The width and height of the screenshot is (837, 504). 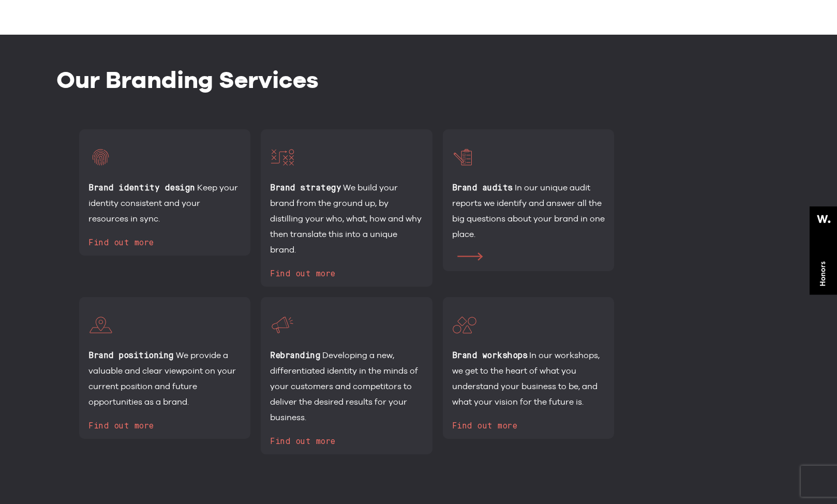 What do you see at coordinates (346, 219) in the screenshot?
I see `p: We build your brand from the ground up, by distilling your who, what, how and why then translate ...` at bounding box center [346, 219].